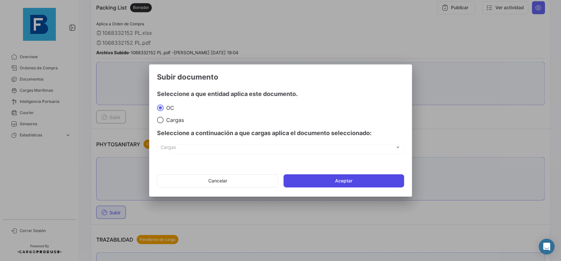  I want to click on h4: Seleccione a continuación a que cargas aplica el documento seleccionado:, so click(280, 133).